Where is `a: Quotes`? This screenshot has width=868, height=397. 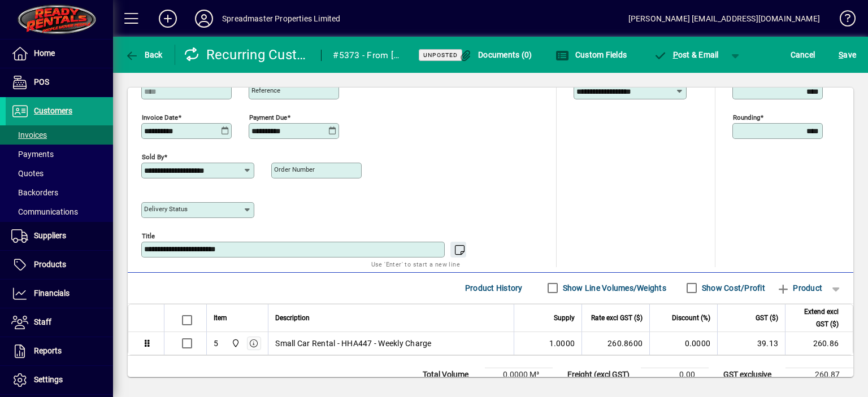
a: Quotes is located at coordinates (59, 174).